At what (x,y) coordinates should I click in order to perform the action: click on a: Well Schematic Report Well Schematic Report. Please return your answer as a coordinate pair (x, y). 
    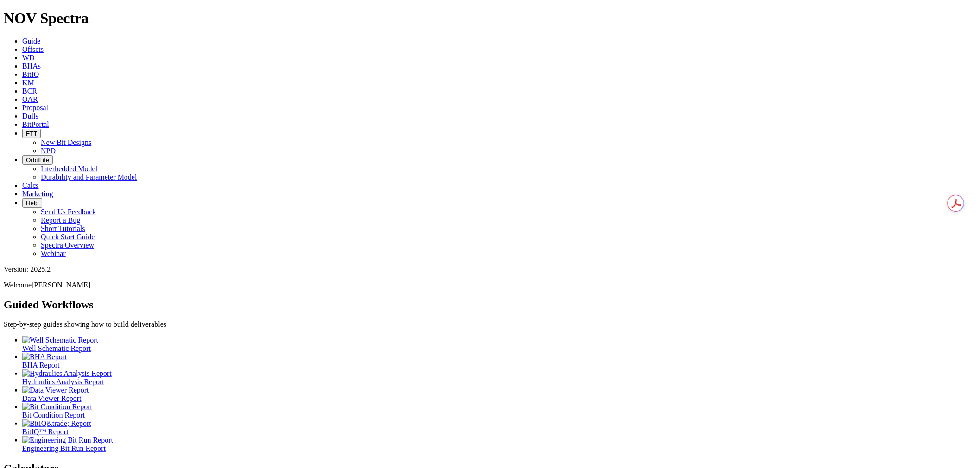
    Looking at the image, I should click on (499, 345).